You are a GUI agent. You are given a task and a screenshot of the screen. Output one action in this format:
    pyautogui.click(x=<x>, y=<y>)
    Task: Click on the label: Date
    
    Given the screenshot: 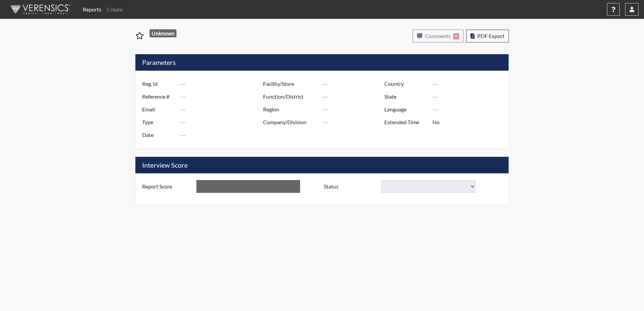 What is the action you would take?
    pyautogui.click(x=158, y=135)
    